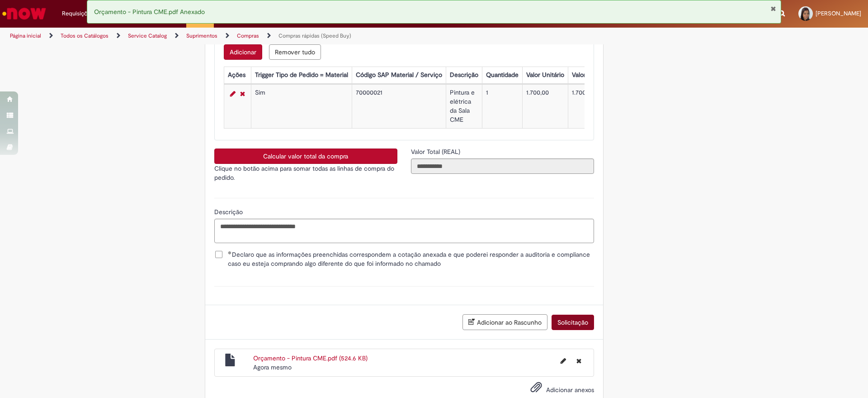  I want to click on a: Remover linha 1, so click(242, 93).